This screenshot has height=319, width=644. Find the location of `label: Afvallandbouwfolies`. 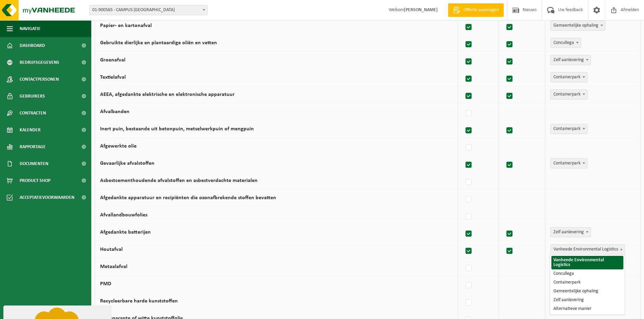

label: Afvallandbouwfolies is located at coordinates (124, 215).